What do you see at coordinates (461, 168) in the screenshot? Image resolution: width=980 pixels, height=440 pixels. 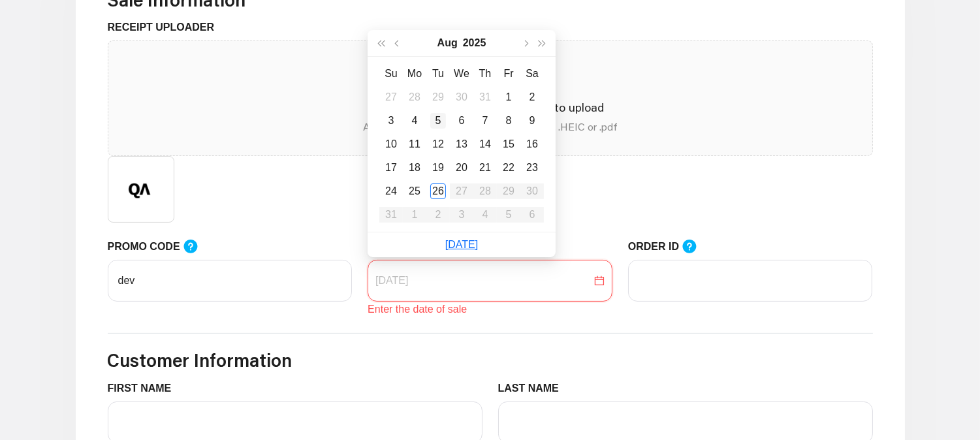 I see `div: 20` at bounding box center [461, 168].